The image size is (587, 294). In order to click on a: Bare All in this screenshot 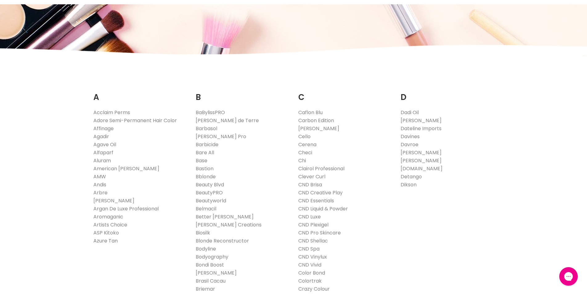, I will do `click(205, 152)`.